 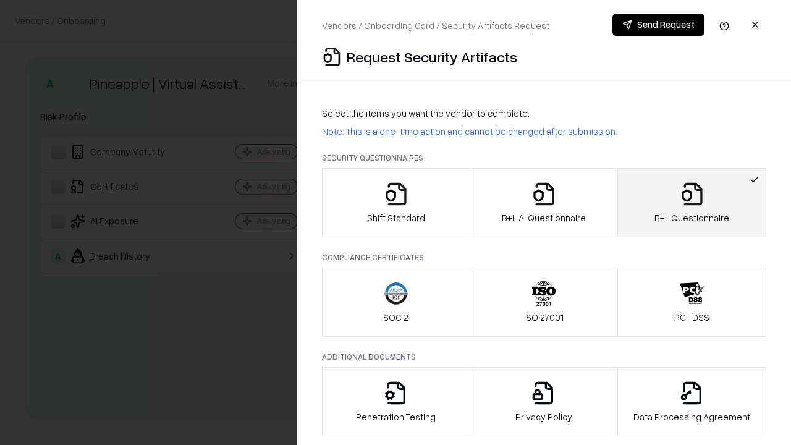 I want to click on p: Shift Standard, so click(x=396, y=218).